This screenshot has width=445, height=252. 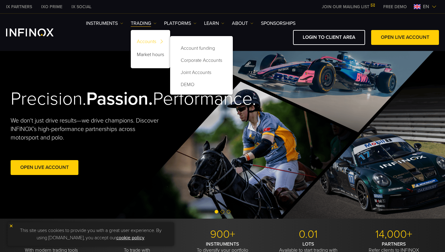 I want to click on a: Joint Accounts, so click(x=201, y=72).